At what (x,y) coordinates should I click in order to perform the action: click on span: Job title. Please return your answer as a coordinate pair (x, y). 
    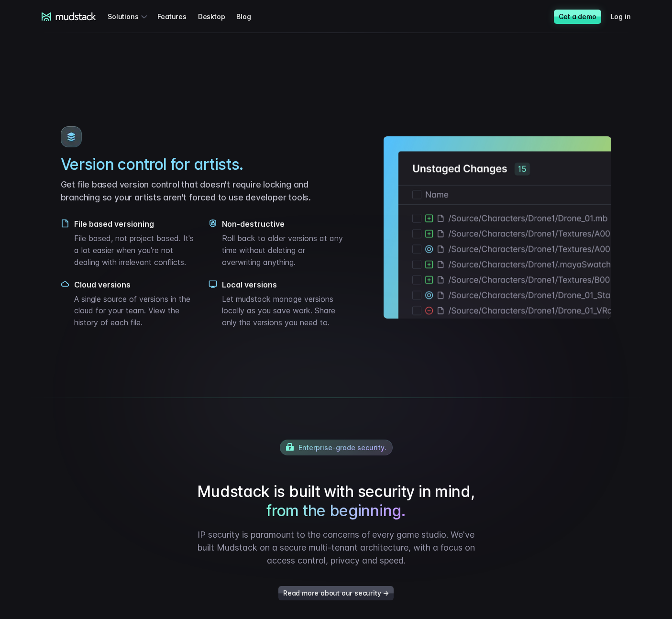
    Looking at the image, I should click on (173, 44).